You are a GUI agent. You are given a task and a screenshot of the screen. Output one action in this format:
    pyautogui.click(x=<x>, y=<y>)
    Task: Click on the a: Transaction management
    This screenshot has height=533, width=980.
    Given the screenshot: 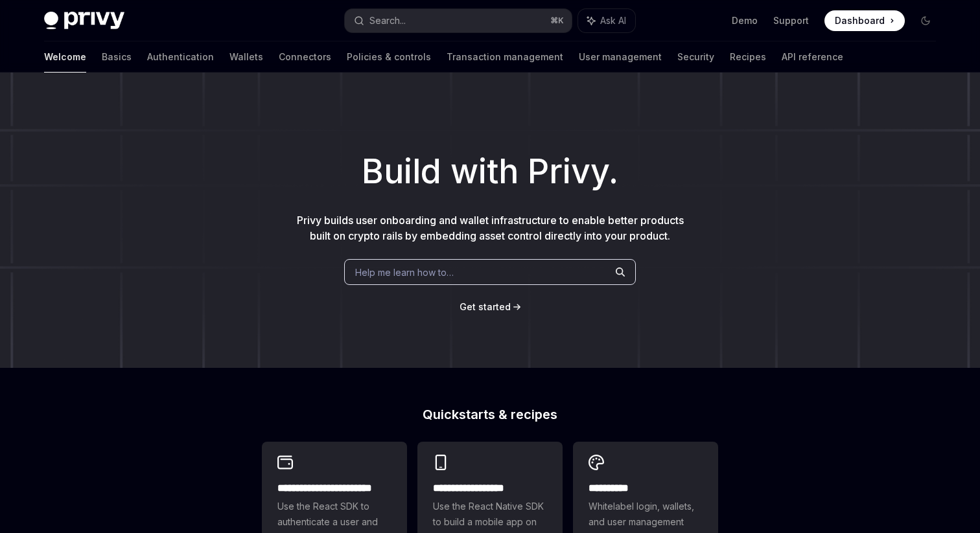 What is the action you would take?
    pyautogui.click(x=505, y=57)
    